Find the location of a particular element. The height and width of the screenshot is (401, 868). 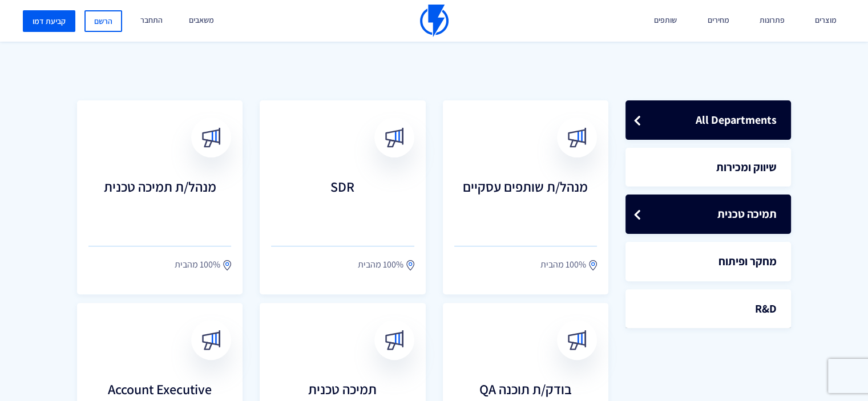

a: קביעת דמו is located at coordinates (49, 21).